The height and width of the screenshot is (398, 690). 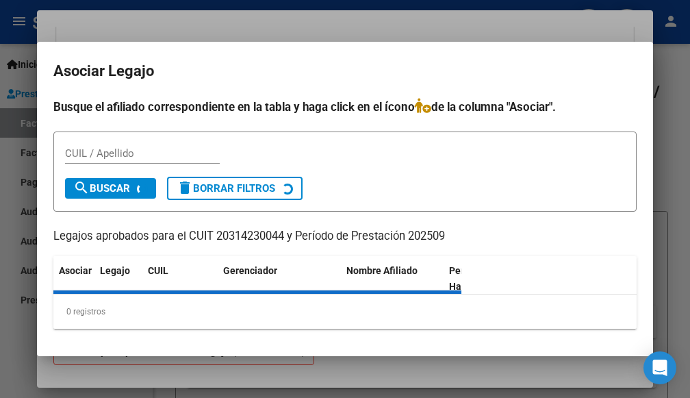 What do you see at coordinates (345, 71) in the screenshot?
I see `h2: Asociar Legajo` at bounding box center [345, 71].